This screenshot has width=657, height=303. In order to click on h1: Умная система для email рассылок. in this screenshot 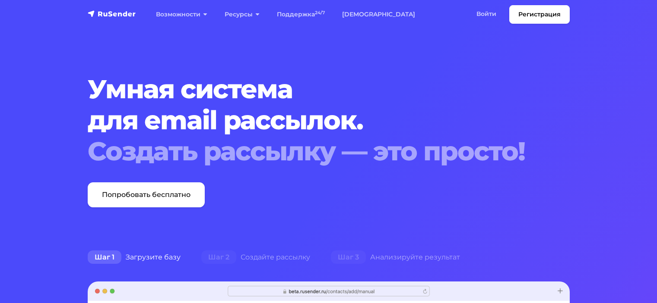, I will do `click(308, 120)`.